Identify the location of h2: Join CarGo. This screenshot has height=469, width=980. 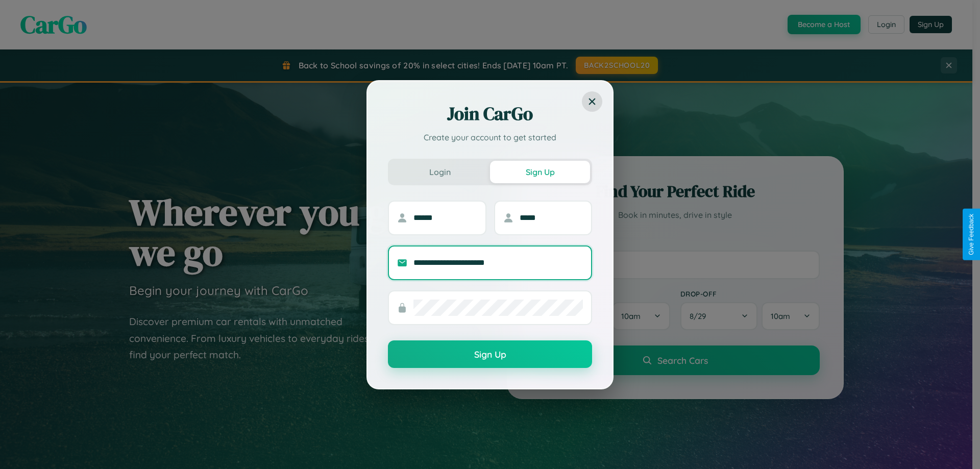
(490, 114).